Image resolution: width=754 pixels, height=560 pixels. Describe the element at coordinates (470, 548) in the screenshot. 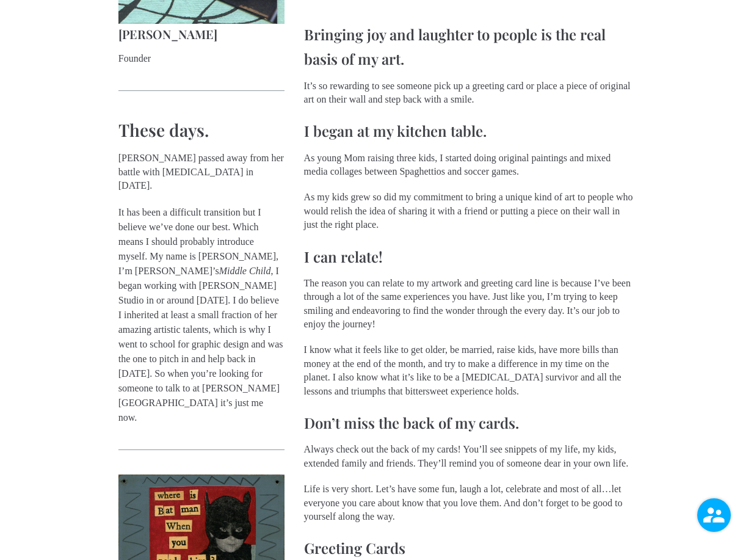

I see `h3: Greeting Cards` at that location.